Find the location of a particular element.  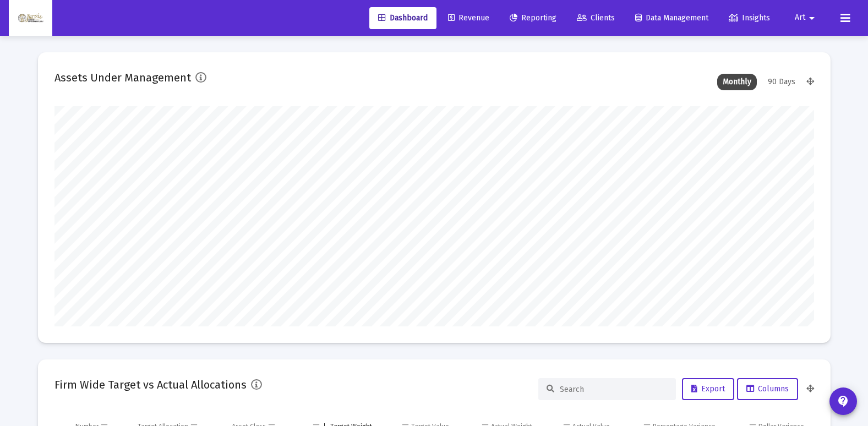

span: Art is located at coordinates (799, 17).